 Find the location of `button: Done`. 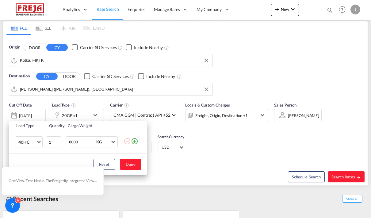

button: Done is located at coordinates (131, 164).